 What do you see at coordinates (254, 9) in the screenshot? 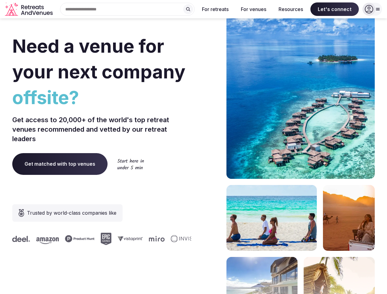
I see `button: For venues` at bounding box center [254, 9].